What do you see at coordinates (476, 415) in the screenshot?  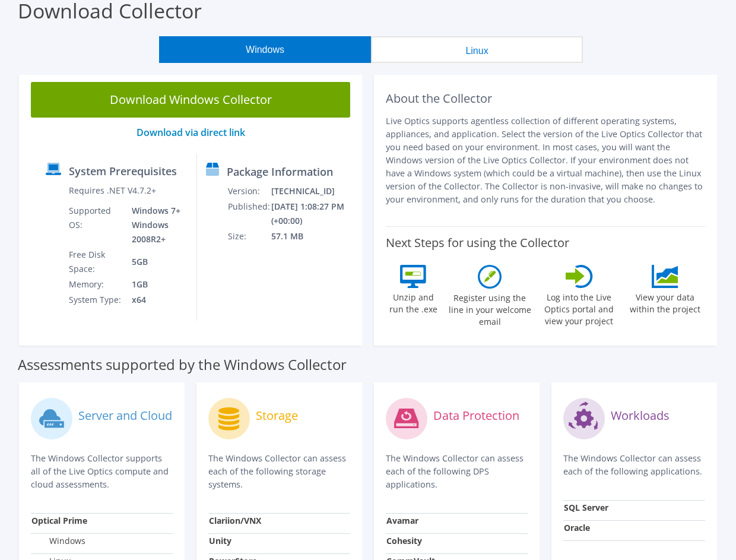 I see `label: Data Protection` at bounding box center [476, 415].